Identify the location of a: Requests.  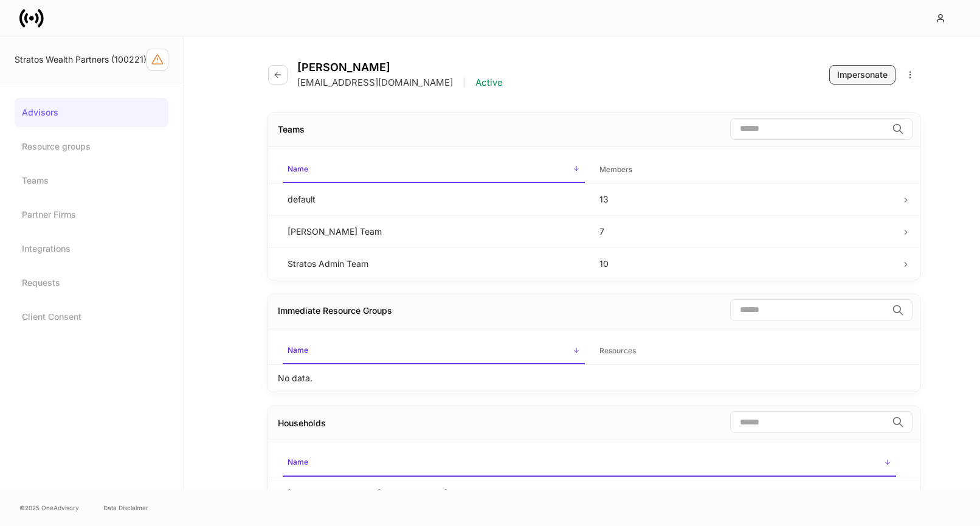
(91, 283).